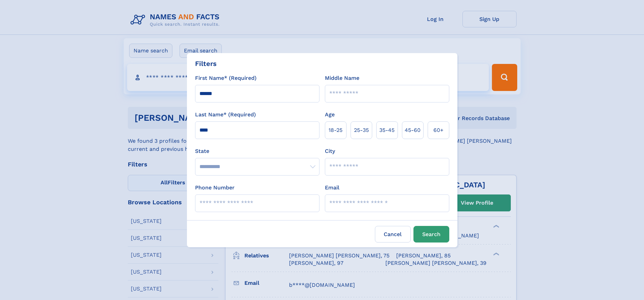 Image resolution: width=644 pixels, height=300 pixels. What do you see at coordinates (387, 130) in the screenshot?
I see `span: 35‑45` at bounding box center [387, 130].